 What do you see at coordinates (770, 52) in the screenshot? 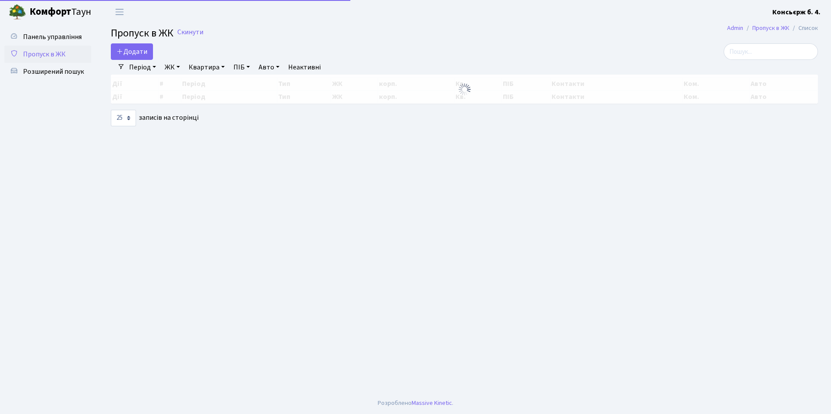
I see `input: Пошук...` at bounding box center [770, 52].